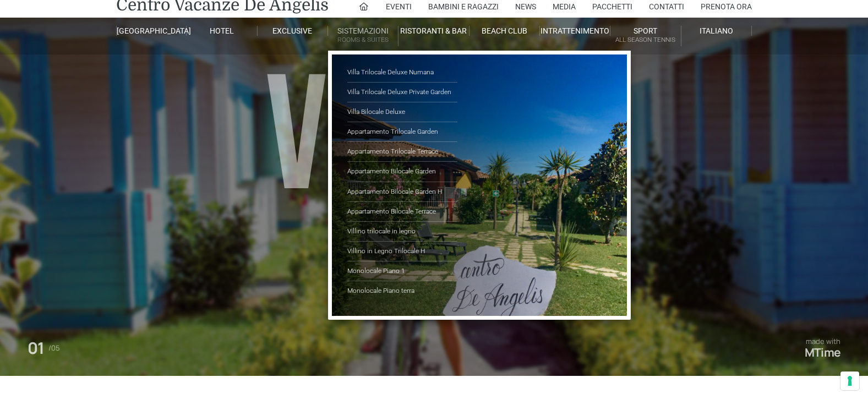  Describe the element at coordinates (402, 271) in the screenshot. I see `a: Monolocale Piano 1` at that location.